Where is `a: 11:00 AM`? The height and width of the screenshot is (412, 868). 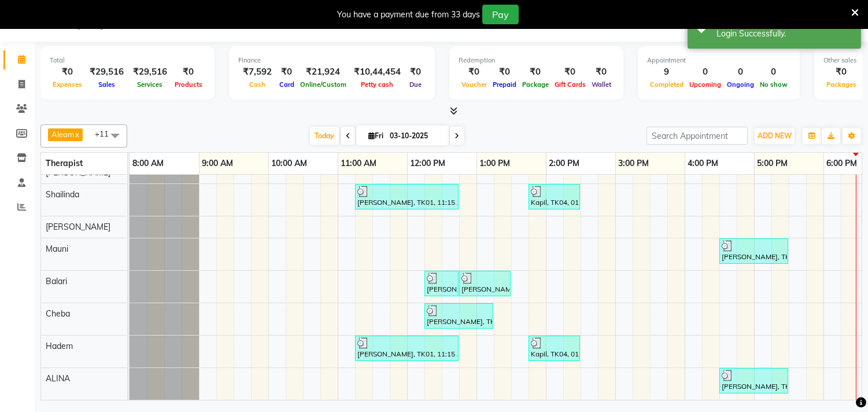
a: 11:00 AM is located at coordinates (359, 163).